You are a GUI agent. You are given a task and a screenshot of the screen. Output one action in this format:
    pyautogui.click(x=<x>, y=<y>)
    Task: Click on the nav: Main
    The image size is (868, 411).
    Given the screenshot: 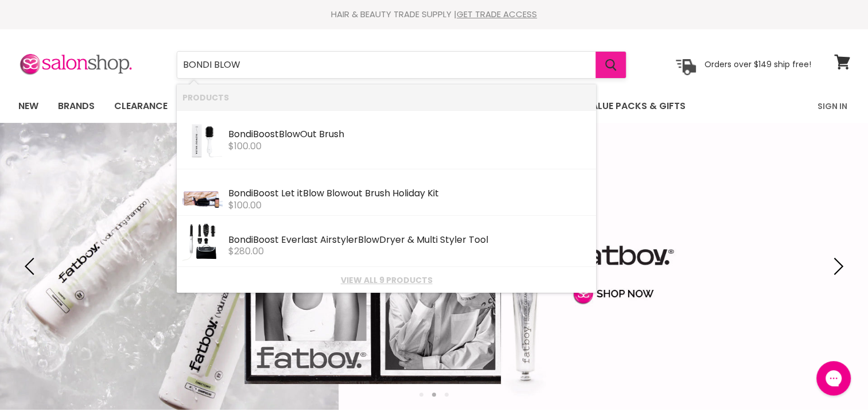 What is the action you would take?
    pyautogui.click(x=434, y=106)
    